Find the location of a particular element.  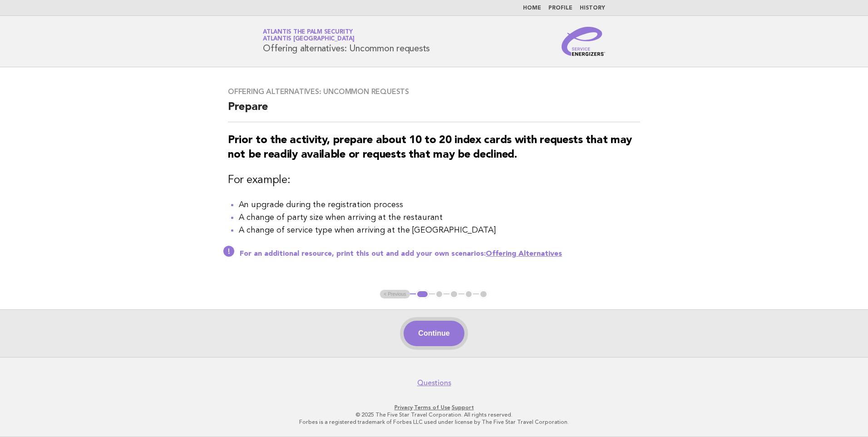

a: Support is located at coordinates (463, 407).